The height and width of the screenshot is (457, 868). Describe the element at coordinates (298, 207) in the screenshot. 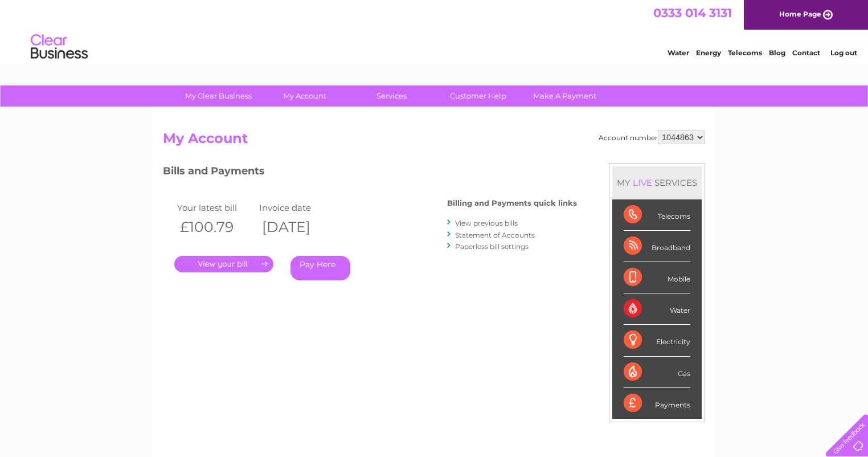

I see `td: Invoice date` at that location.